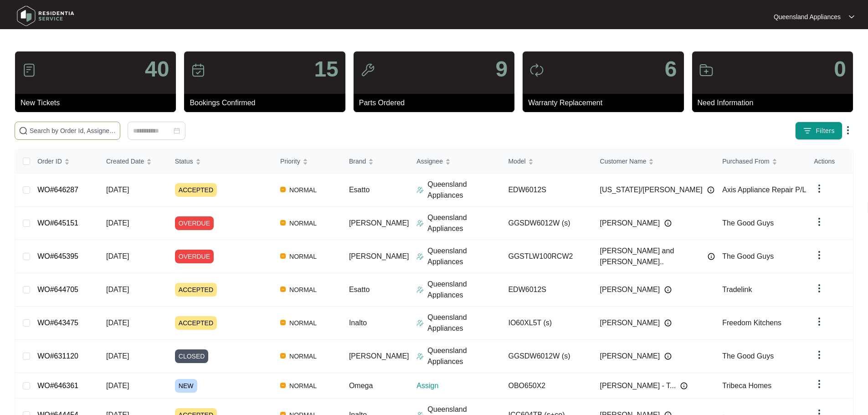 This screenshot has width=868, height=415. I want to click on th: Purchased From, so click(761, 162).